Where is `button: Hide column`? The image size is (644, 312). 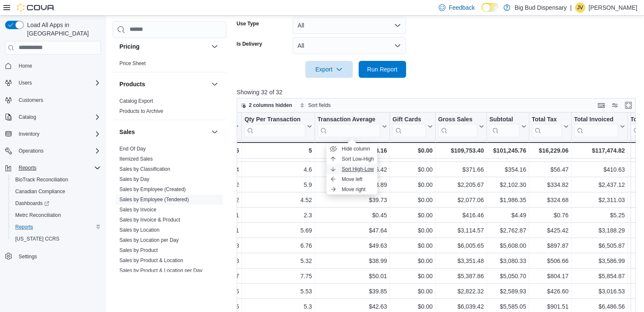 button: Hide column is located at coordinates (352, 149).